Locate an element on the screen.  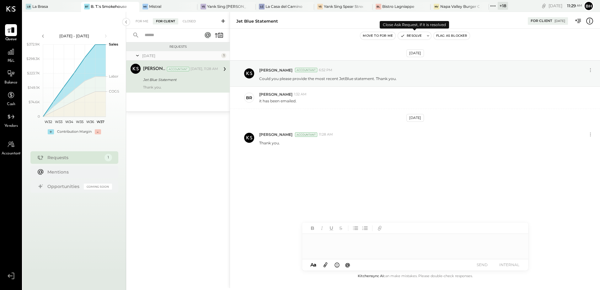
button: Unordered List is located at coordinates (356, 228).